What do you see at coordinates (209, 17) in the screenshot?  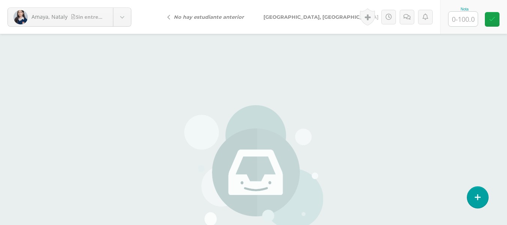 I see `i: No hay estudiante anterior` at bounding box center [209, 17].